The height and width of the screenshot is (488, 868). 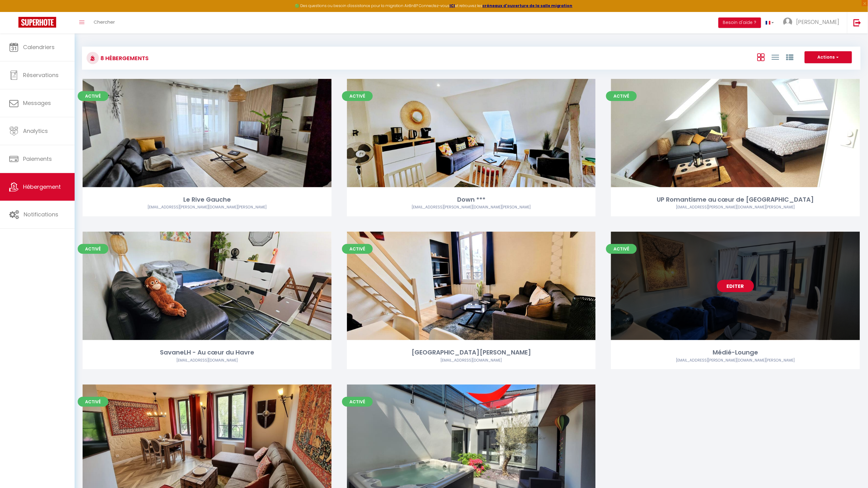 What do you see at coordinates (37, 103) in the screenshot?
I see `span: Messages` at bounding box center [37, 103].